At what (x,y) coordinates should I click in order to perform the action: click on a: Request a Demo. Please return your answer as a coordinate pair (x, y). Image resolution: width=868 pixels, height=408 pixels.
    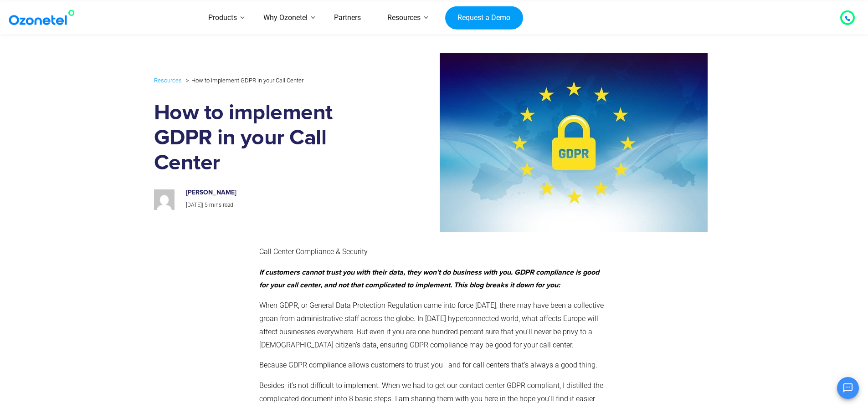
    Looking at the image, I should click on (484, 18).